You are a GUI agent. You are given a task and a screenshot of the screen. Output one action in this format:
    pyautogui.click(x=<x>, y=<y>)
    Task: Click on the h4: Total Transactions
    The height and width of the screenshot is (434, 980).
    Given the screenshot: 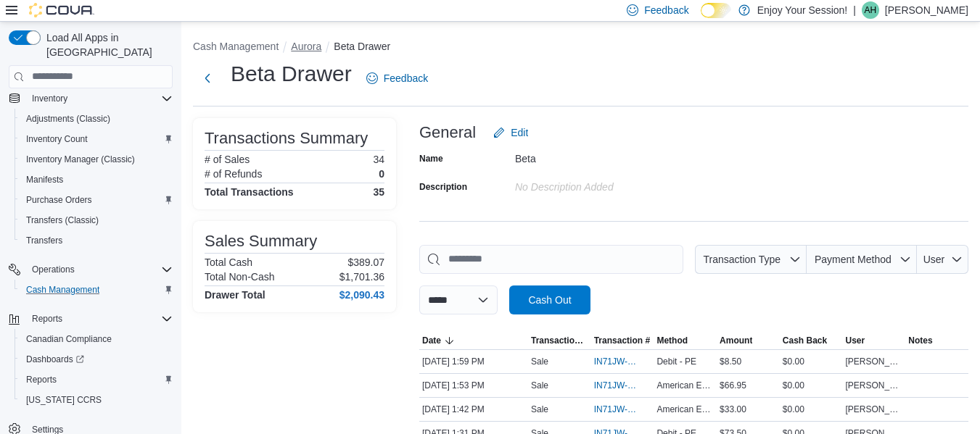 What is the action you would take?
    pyautogui.click(x=249, y=192)
    